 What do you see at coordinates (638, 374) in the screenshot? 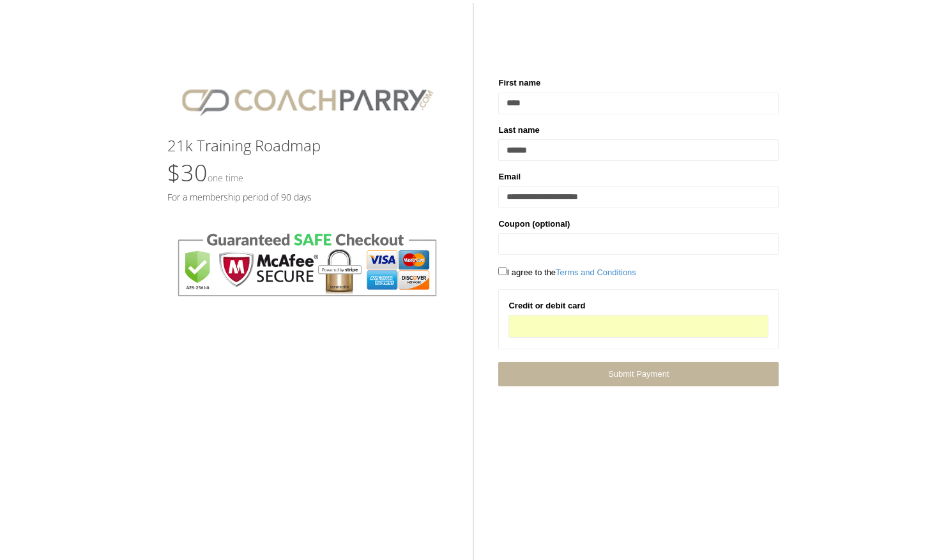
I see `a: Submit Payment` at bounding box center [638, 374].